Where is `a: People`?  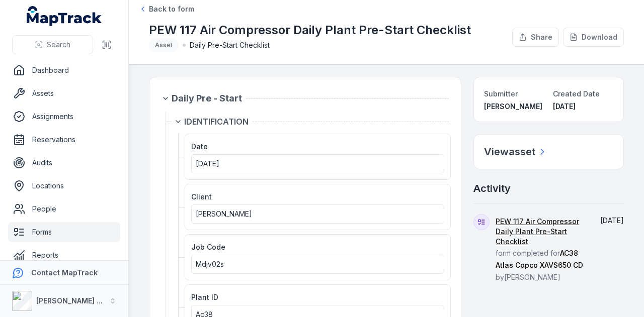 a: People is located at coordinates (64, 209).